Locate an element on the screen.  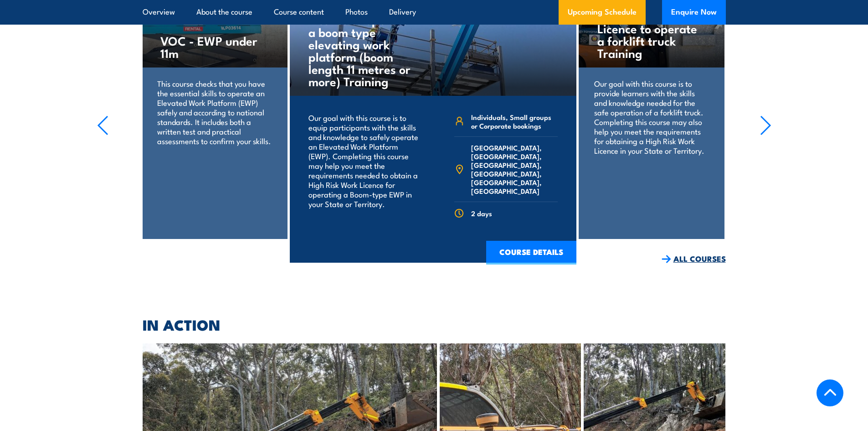
h2: IN ACTION is located at coordinates (434, 324).